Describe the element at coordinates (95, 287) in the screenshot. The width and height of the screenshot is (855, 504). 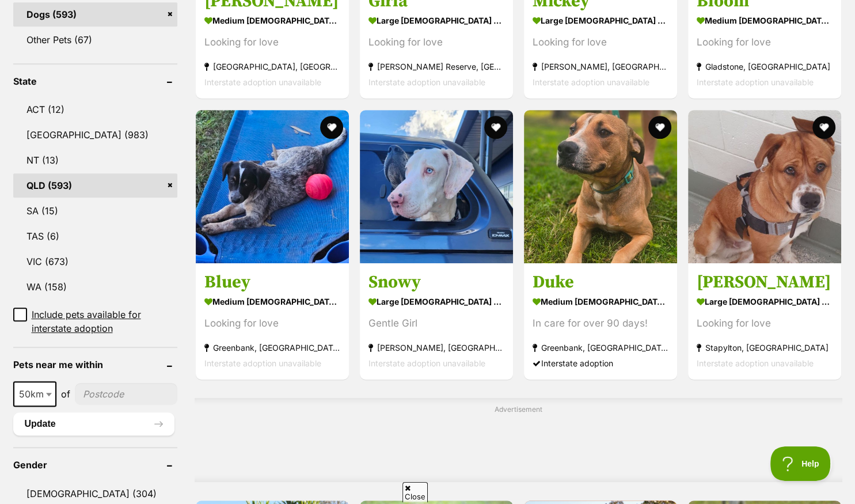
I see `a: WA (158)` at that location.